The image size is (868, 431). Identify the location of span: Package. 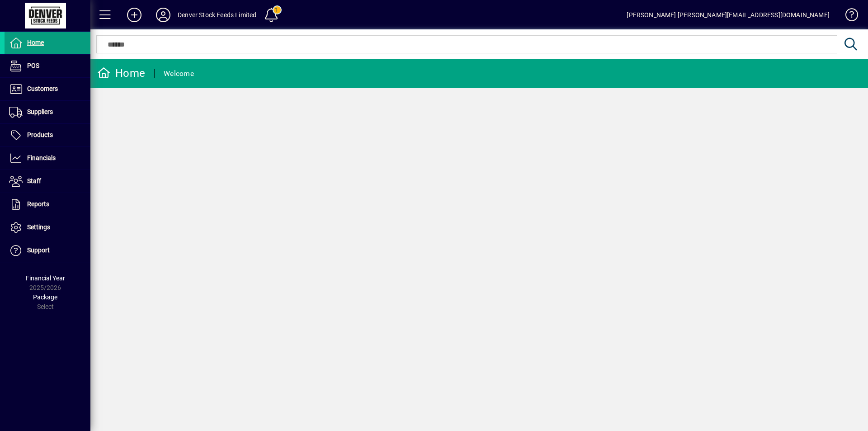
(45, 298).